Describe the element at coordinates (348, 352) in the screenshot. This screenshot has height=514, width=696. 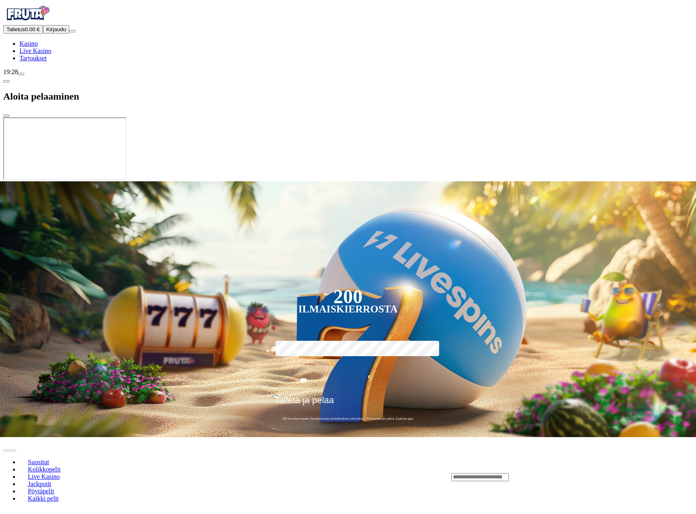
I see `label: €150` at that location.